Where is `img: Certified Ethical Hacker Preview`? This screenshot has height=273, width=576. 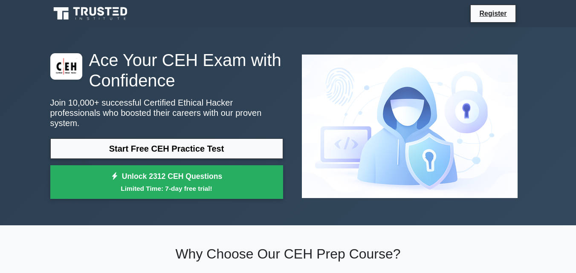 img: Certified Ethical Hacker Preview is located at coordinates (410, 126).